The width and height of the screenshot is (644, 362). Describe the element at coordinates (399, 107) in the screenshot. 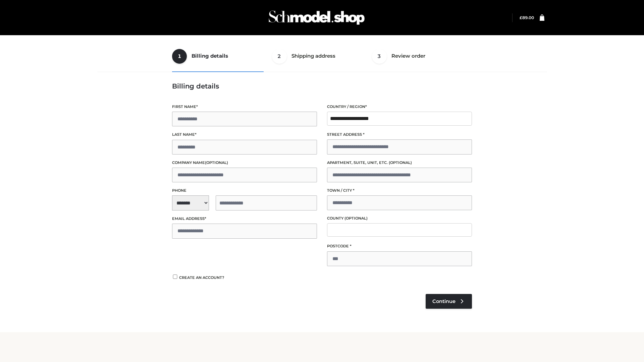

I see `label: Country / Region` at that location.